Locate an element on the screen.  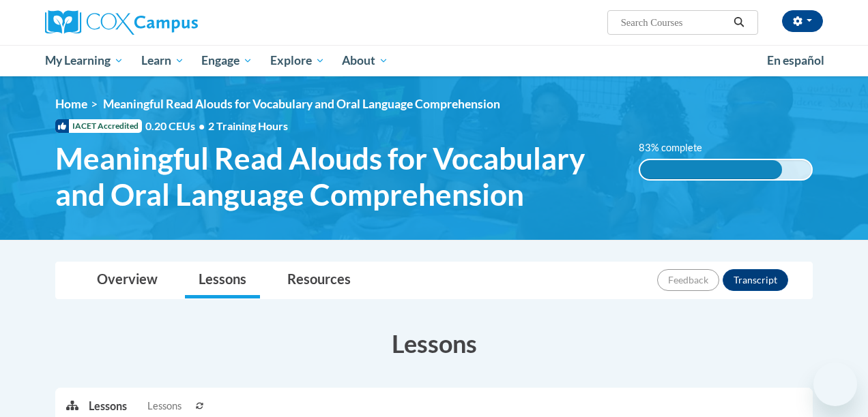
a: Engage is located at coordinates (226, 61).